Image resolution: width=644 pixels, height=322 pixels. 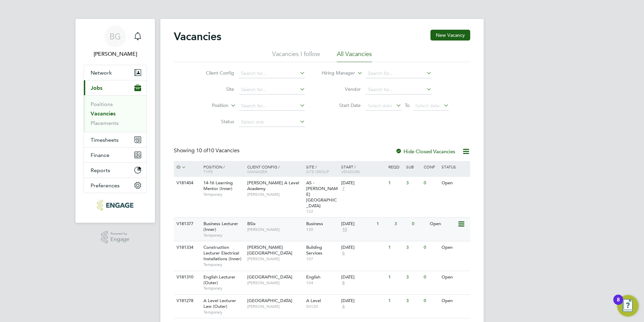 What do you see at coordinates (209, 106) in the screenshot?
I see `label: Position` at bounding box center [209, 106].